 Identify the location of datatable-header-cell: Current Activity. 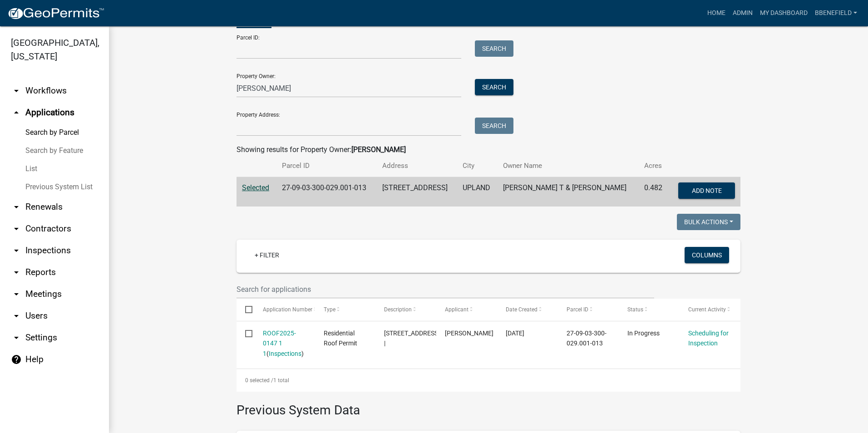
(710, 310).